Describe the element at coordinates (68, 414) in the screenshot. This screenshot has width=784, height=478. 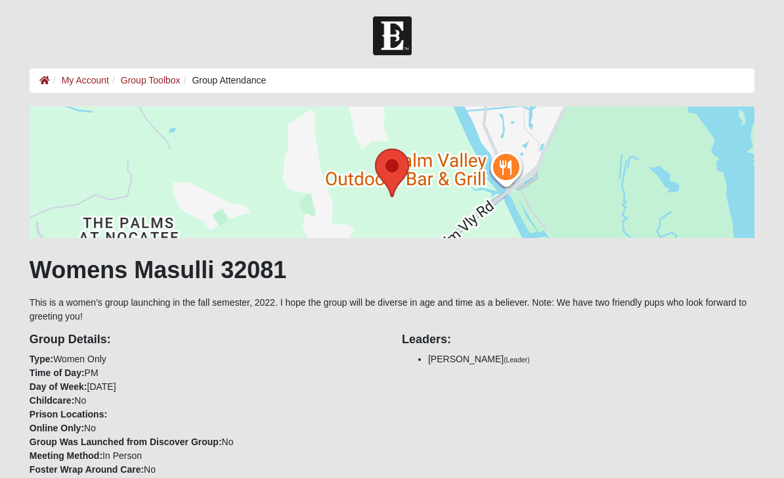
I see `strong: Prison Locations:` at that location.